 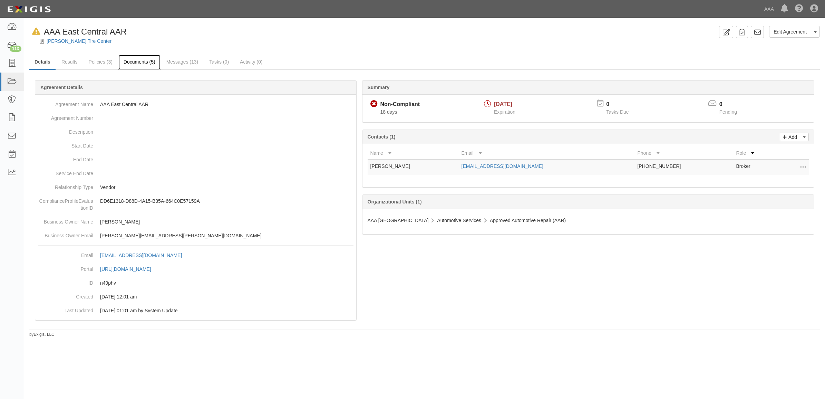 I want to click on span: Expiration, so click(x=505, y=112).